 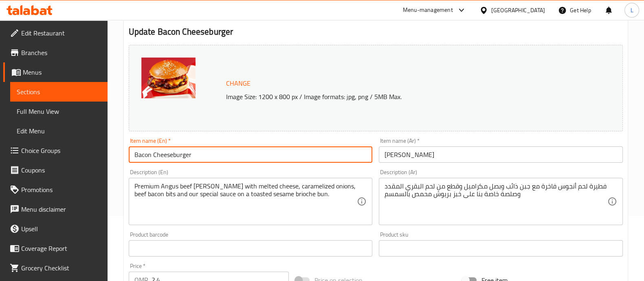 I want to click on a: Branches, so click(x=55, y=52).